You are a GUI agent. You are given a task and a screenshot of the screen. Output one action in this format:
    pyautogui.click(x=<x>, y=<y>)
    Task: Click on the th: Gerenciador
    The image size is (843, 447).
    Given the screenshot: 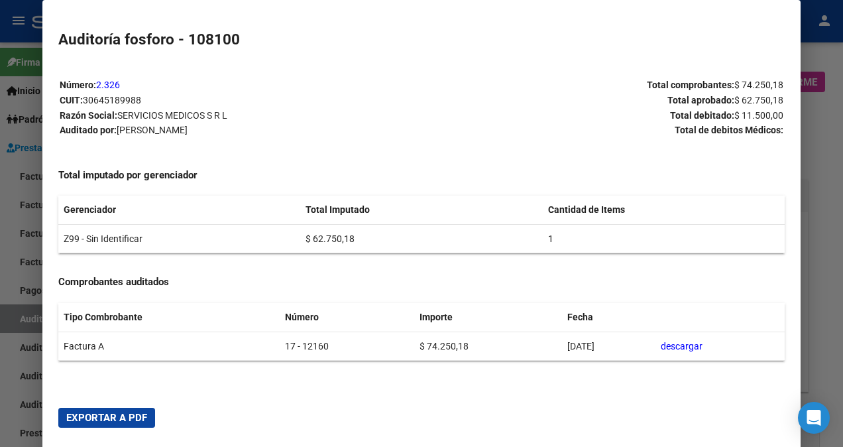 What is the action you would take?
    pyautogui.click(x=180, y=210)
    